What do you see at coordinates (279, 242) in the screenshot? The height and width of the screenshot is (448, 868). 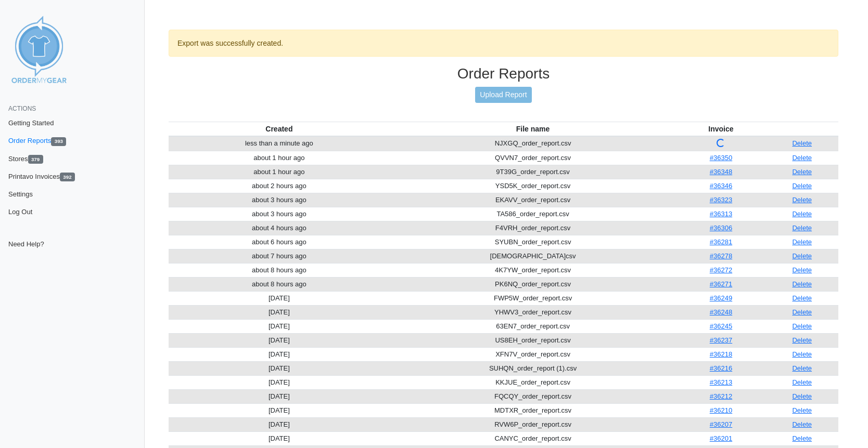 I see `td: about 6 hours ago` at bounding box center [279, 242].